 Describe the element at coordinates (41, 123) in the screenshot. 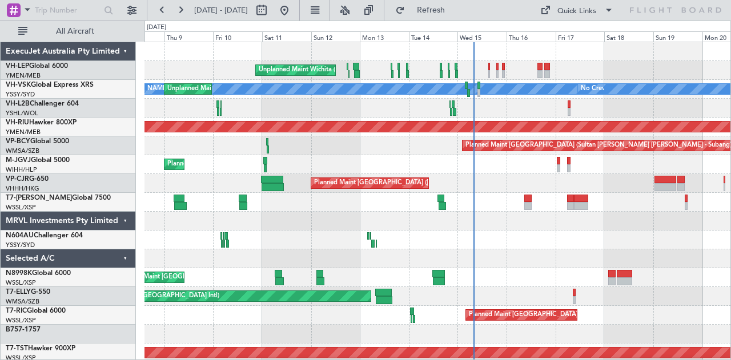

I see `a: VH-RIUHawker 800XP` at that location.